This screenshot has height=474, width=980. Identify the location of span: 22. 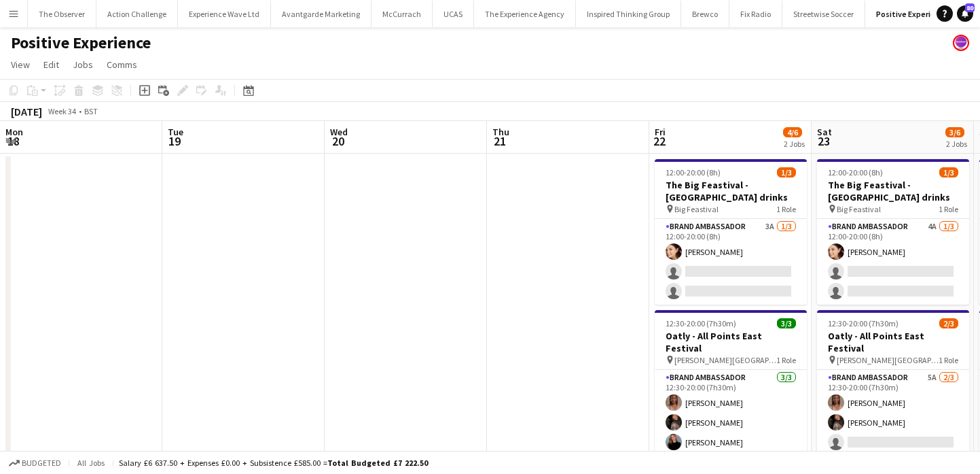
(659, 141).